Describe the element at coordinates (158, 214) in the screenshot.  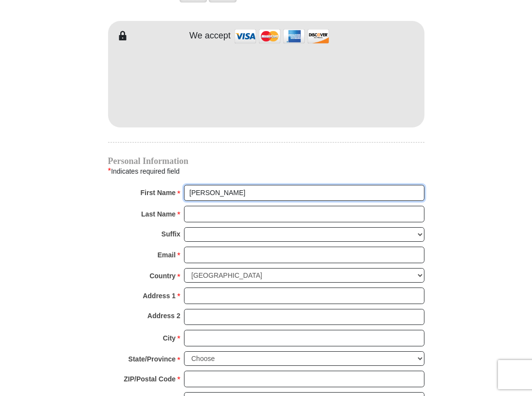
I see `strong: Last Name` at that location.